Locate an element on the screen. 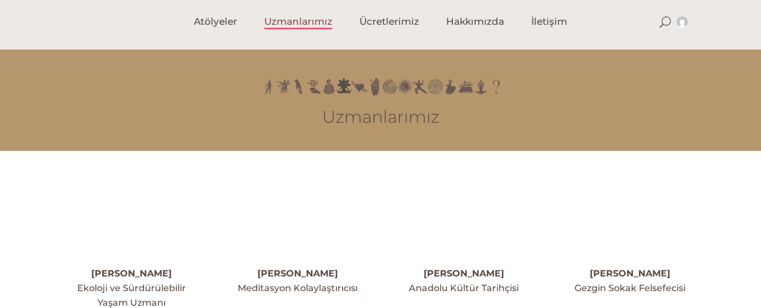 The width and height of the screenshot is (761, 308). span: Gezgin Sokak Felsefecisi is located at coordinates (629, 288).